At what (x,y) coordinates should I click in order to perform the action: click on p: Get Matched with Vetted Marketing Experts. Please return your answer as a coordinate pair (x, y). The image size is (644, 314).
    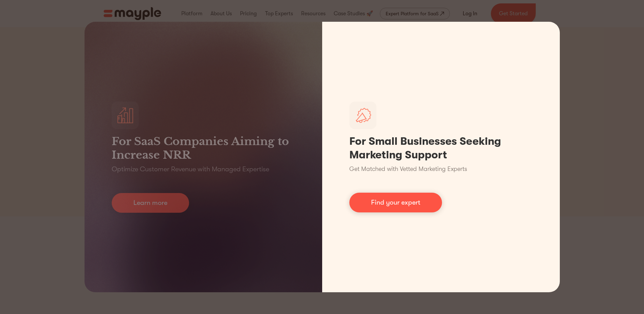
    Looking at the image, I should click on (408, 169).